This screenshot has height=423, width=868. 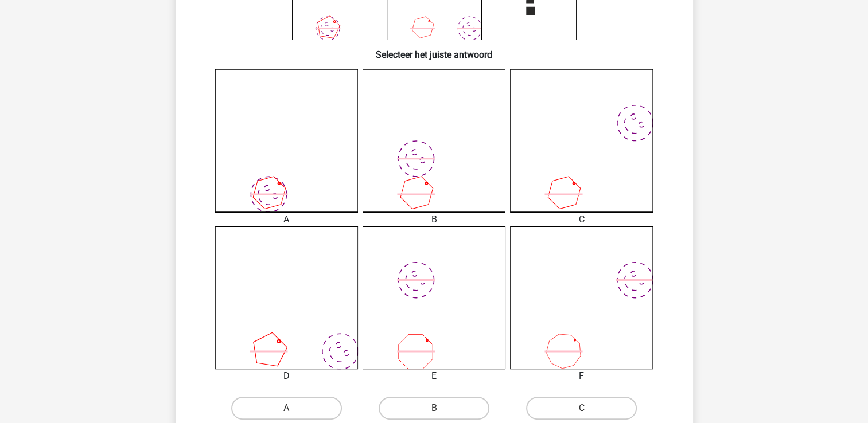 What do you see at coordinates (434, 50) in the screenshot?
I see `h6: Selecteer het juiste antwoord` at bounding box center [434, 50].